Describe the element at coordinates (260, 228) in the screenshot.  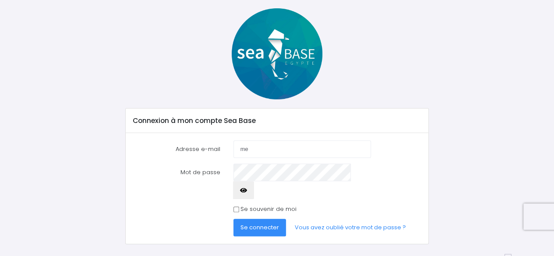
I see `button: Se connecter` at that location.